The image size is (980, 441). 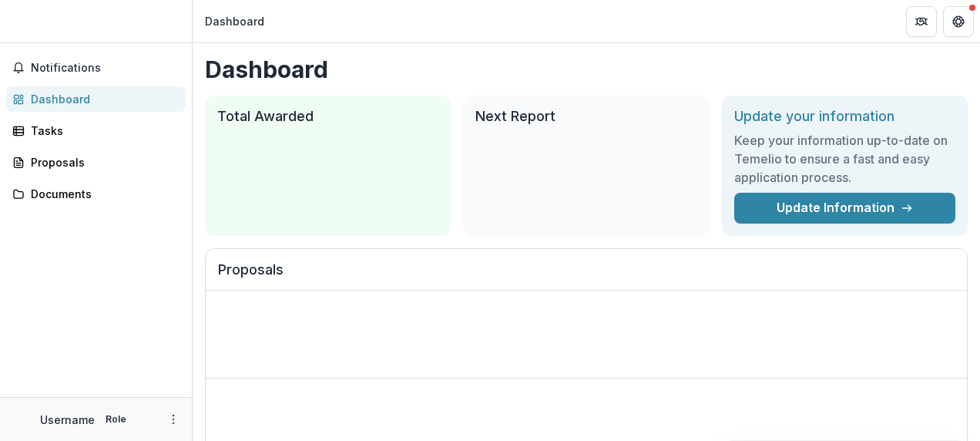 I want to click on h2: Next Report, so click(x=585, y=116).